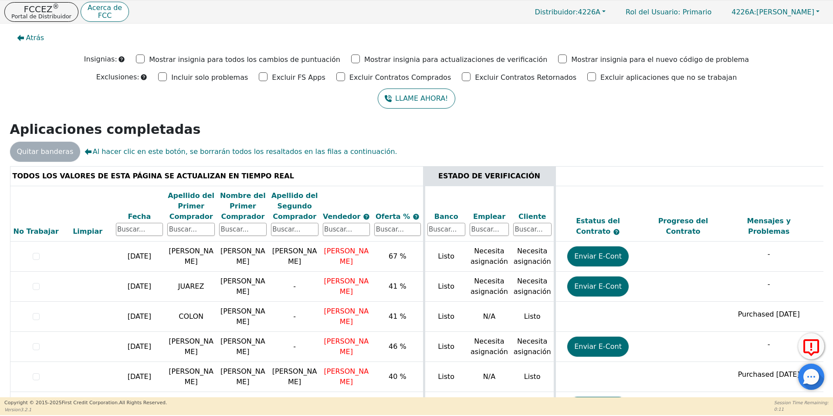 The width and height of the screenshot is (833, 416). What do you see at coordinates (802, 402) in the screenshot?
I see `p: Session Time Remaining:` at bounding box center [802, 402].